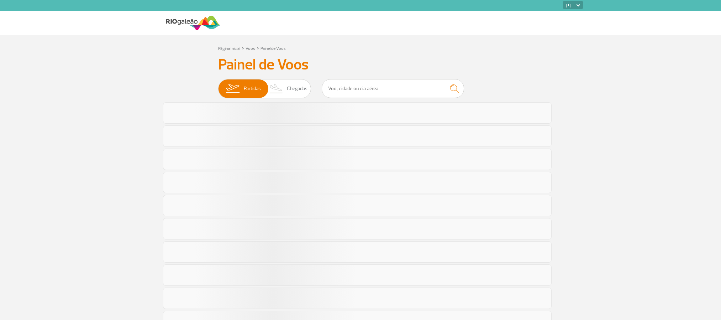 This screenshot has width=721, height=320. What do you see at coordinates (232, 89) in the screenshot?
I see `img: slider-embarque` at bounding box center [232, 89].